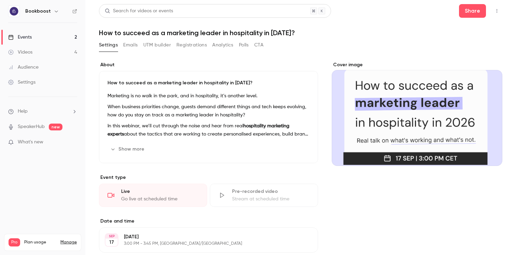 This screenshot has height=255, width=516. What do you see at coordinates (209, 96) in the screenshot?
I see `p: Marketing is no walk in the park, and in hospitality, it’s another level.` at bounding box center [209, 96].